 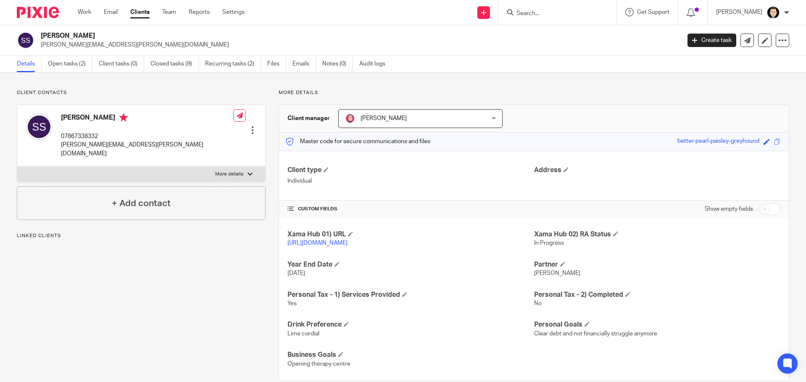 I want to click on a: Work, so click(x=84, y=12).